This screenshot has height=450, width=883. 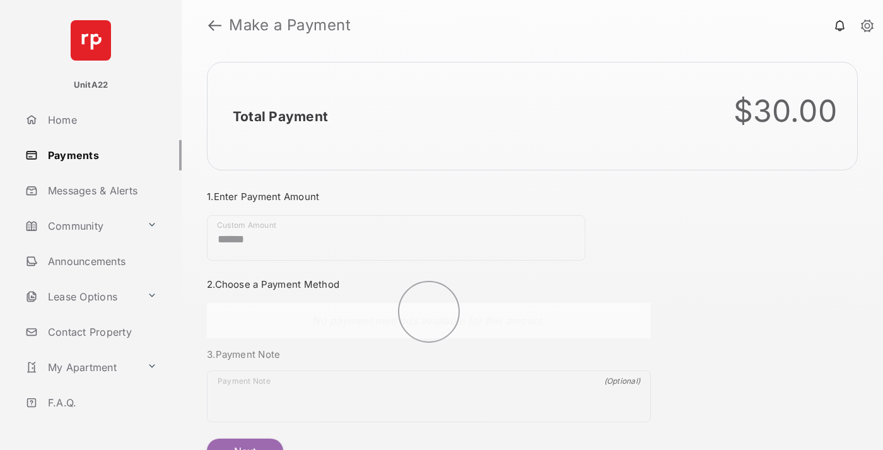 What do you see at coordinates (101, 190) in the screenshot?
I see `a: Messages & Alerts` at bounding box center [101, 190].